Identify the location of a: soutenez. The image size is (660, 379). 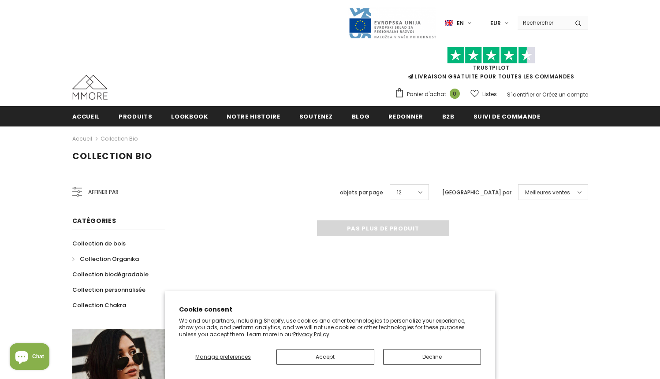
(316, 116).